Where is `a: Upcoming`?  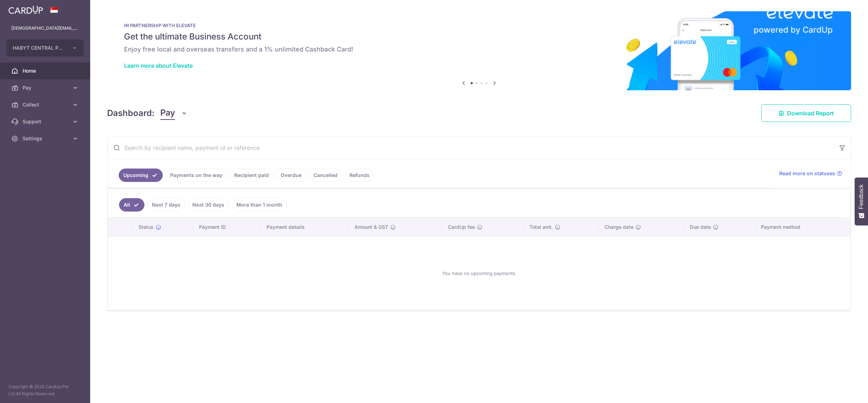 a: Upcoming is located at coordinates (140, 175).